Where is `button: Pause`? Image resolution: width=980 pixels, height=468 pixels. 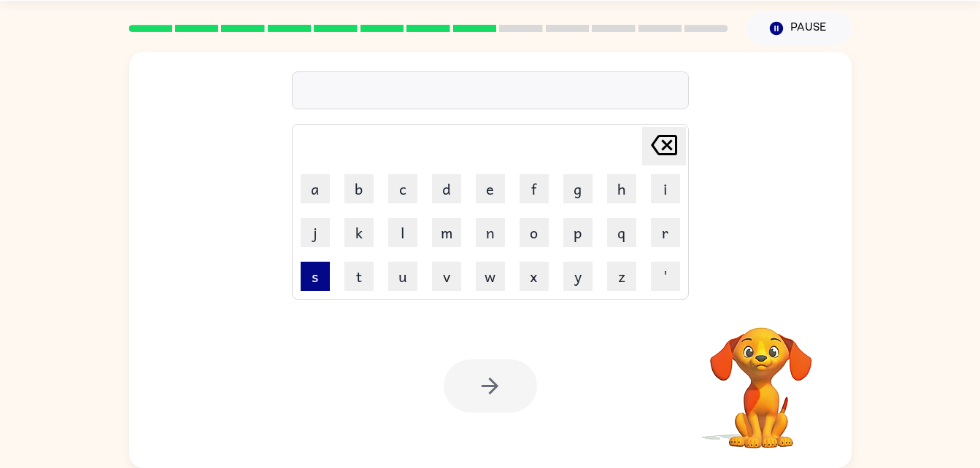 button: Pause is located at coordinates (798, 29).